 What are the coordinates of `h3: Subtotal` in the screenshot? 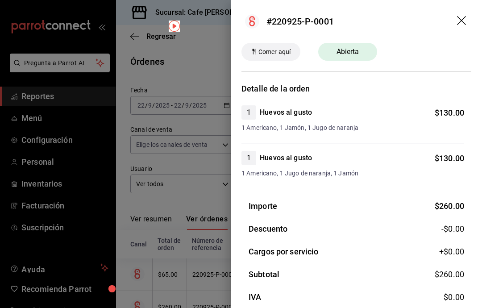 It's located at (264, 274).